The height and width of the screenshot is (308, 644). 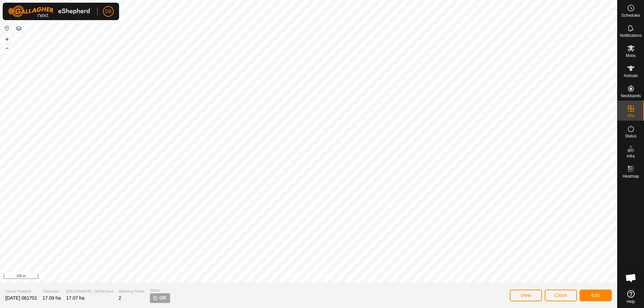 I want to click on span: Close, so click(x=561, y=295).